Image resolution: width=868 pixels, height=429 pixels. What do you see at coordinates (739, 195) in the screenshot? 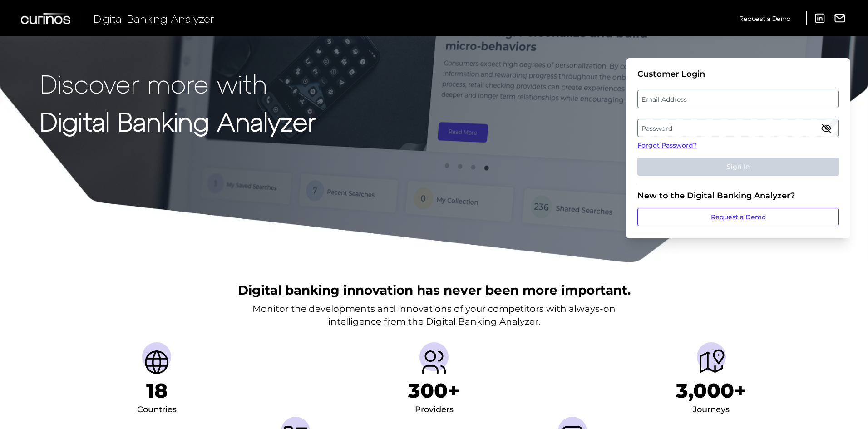
I see `div: New to the Digital Banking Analyzer?` at bounding box center [739, 195].